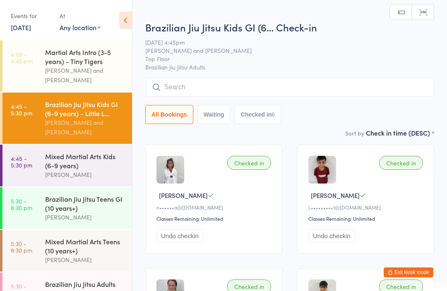 This screenshot has width=447, height=291. I want to click on time: 4:00 - 4:45 pm, so click(22, 58).